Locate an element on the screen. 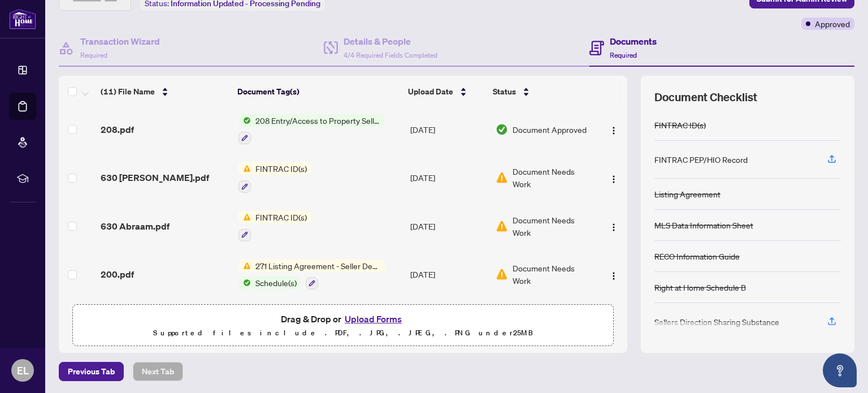  span: (11) File Name is located at coordinates (128, 92).